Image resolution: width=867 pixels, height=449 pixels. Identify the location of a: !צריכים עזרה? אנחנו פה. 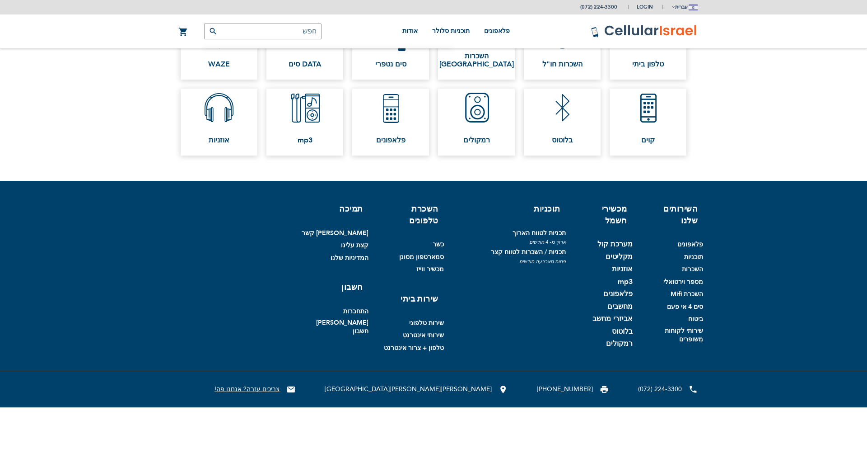
(247, 388).